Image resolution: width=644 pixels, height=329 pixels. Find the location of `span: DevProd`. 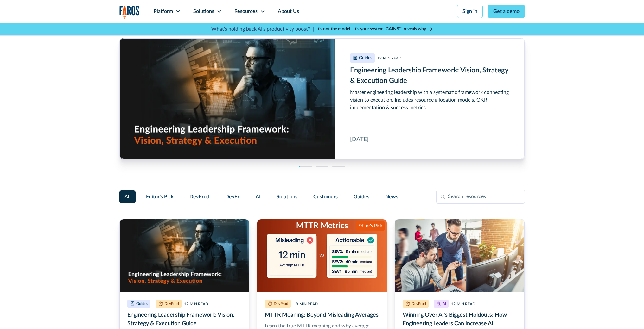

span: DevProd is located at coordinates (199, 197).